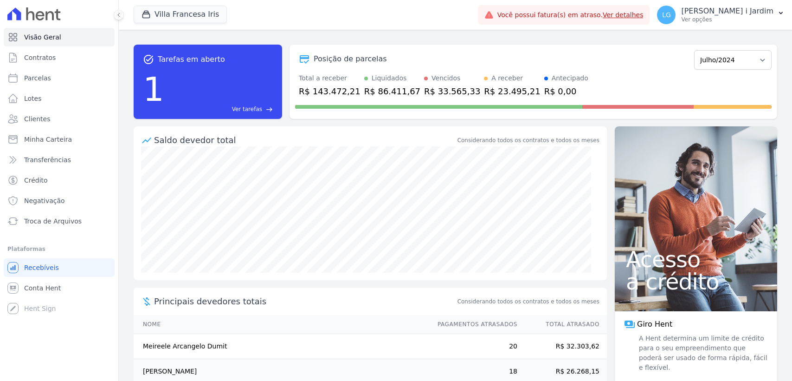 This screenshot has height=381, width=792. What do you see at coordinates (149, 59) in the screenshot?
I see `span: task_alt` at bounding box center [149, 59].